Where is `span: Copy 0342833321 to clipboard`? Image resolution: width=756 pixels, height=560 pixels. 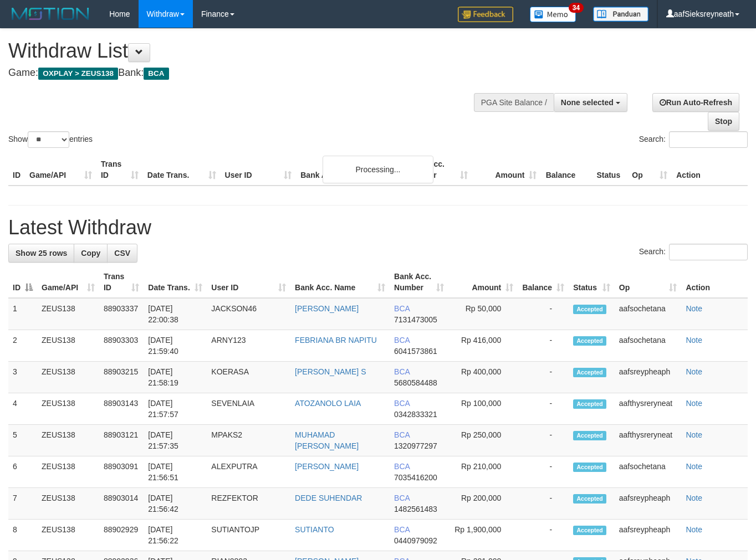 span: Copy 0342833321 to clipboard is located at coordinates (416, 414).